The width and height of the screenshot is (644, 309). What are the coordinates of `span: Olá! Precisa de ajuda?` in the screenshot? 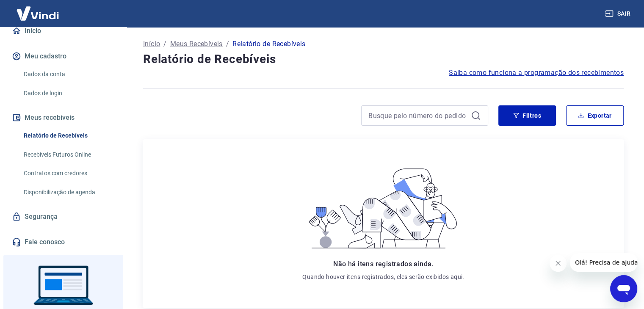 It's located at (38, 9).